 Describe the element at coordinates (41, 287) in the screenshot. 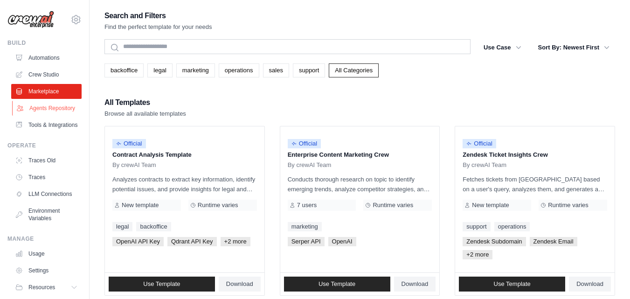

I see `span: Resources` at that location.